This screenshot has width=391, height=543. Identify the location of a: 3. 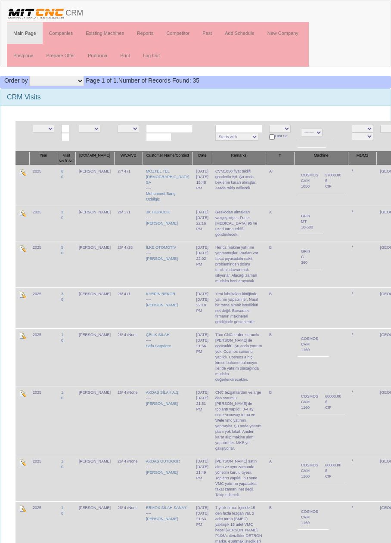
(62, 294).